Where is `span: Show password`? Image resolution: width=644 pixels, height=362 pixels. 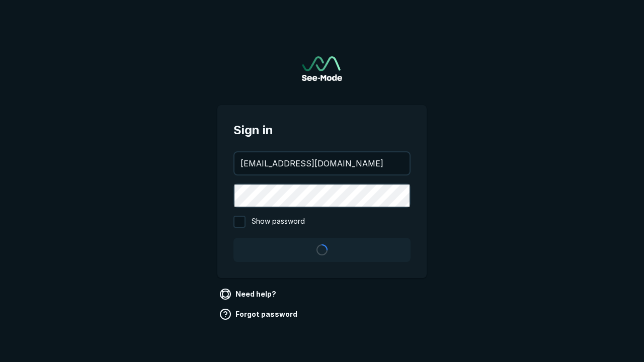
span: Show password is located at coordinates (278, 222).